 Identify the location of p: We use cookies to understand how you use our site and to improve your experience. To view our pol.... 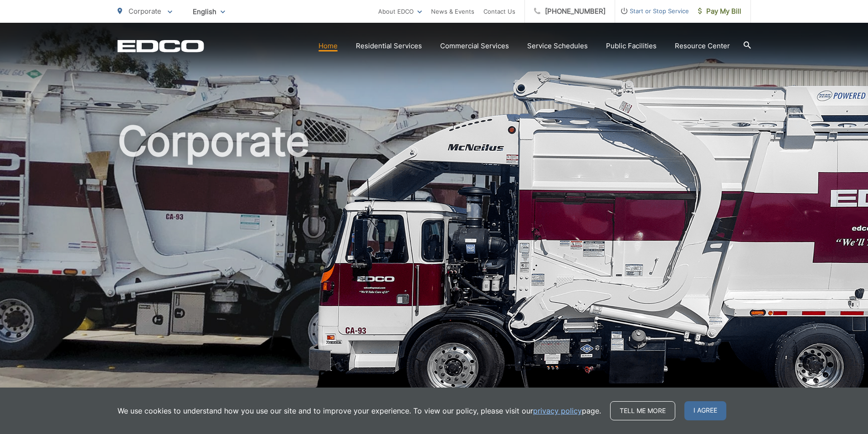
(359, 411).